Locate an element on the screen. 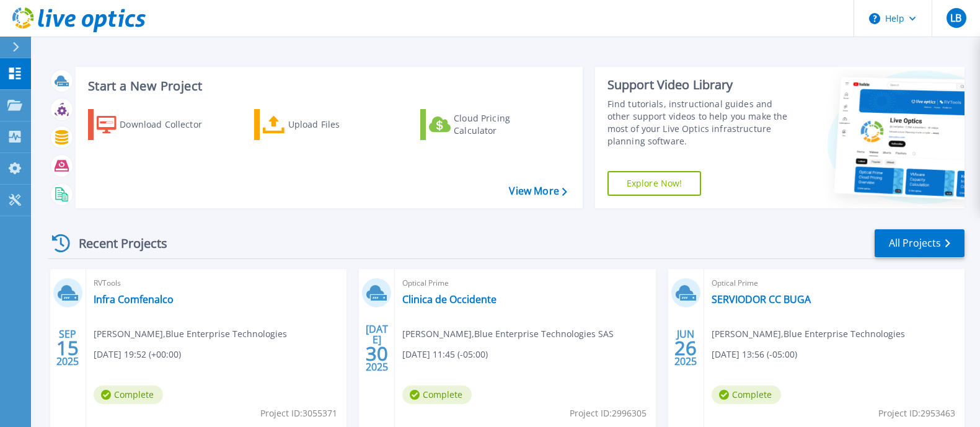 The image size is (980, 427). a: SERVIODOR CC BUGA is located at coordinates (761, 299).